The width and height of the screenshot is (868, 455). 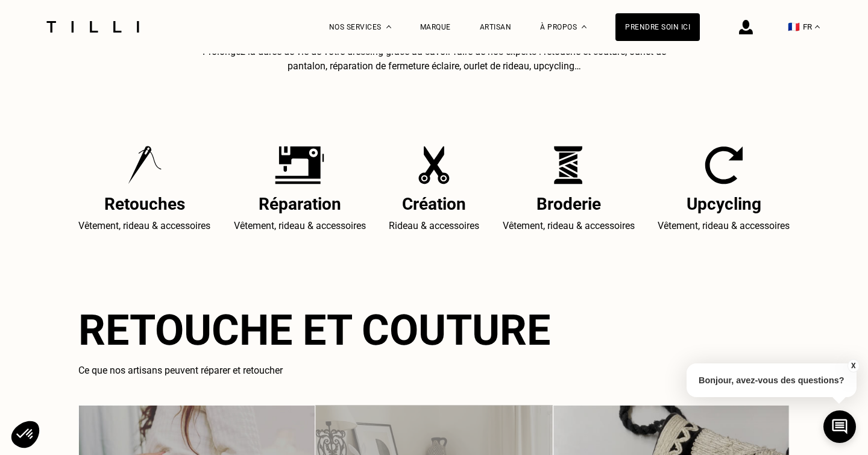 I want to click on h2: Broderie, so click(x=569, y=204).